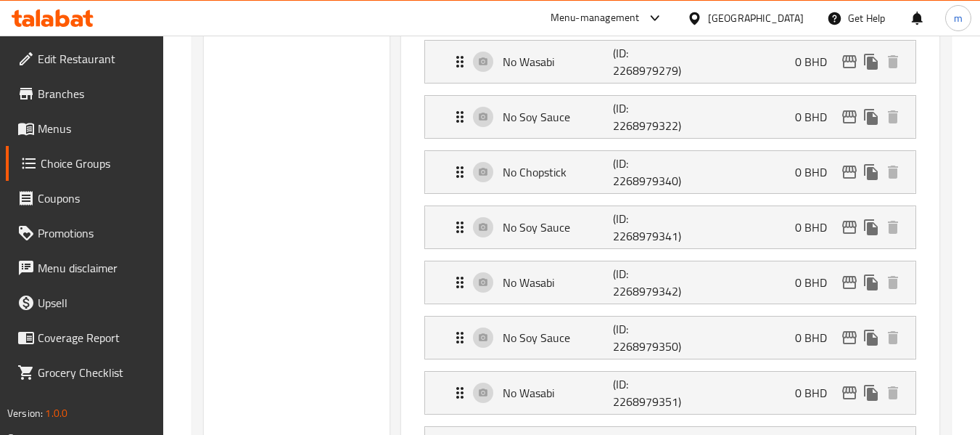  I want to click on p: (ID: 2268979322), so click(650, 117).